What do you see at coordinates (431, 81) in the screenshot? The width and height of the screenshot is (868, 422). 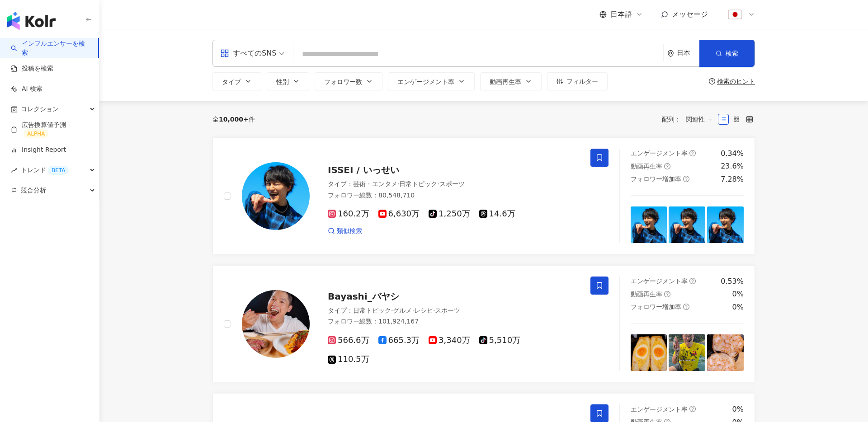 I see `button: エンゲージメント率` at bounding box center [431, 81].